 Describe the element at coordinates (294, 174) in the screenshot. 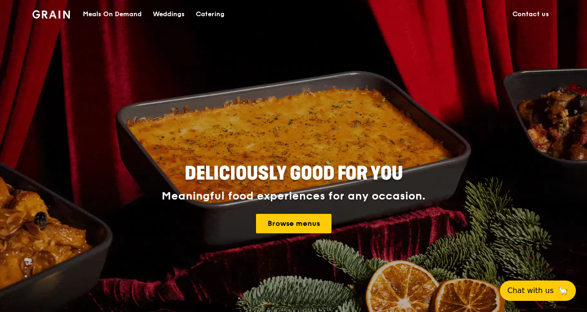

I see `span: Deliciously good for you` at that location.